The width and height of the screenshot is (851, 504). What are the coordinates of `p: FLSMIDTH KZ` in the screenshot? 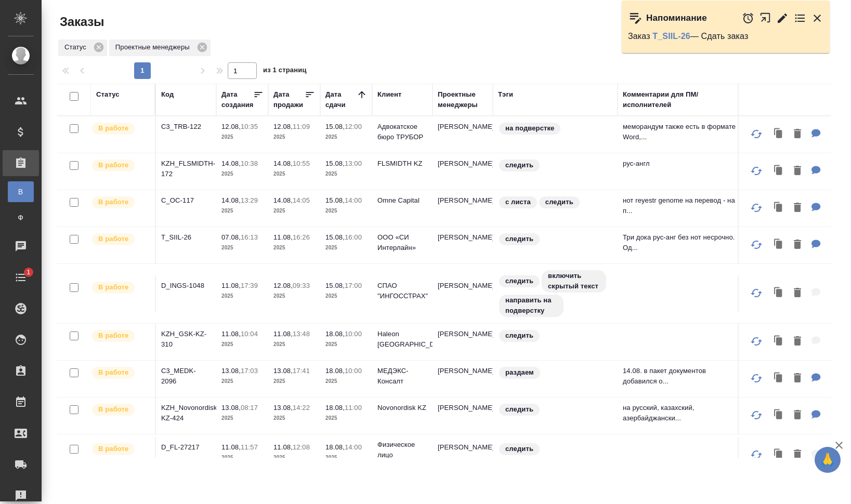 It's located at (402, 164).